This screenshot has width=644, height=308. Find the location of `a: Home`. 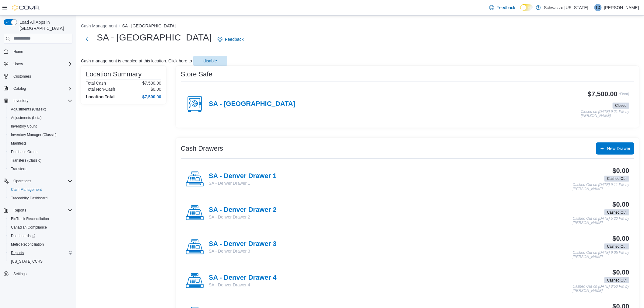

a: Home is located at coordinates (18, 52).